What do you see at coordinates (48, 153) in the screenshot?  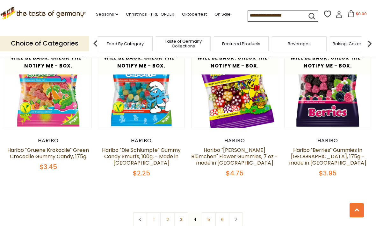 I see `a: Haribo "Gruene Krokodile" Green Crocodile Gummy Candy, 175g` at bounding box center [48, 153].